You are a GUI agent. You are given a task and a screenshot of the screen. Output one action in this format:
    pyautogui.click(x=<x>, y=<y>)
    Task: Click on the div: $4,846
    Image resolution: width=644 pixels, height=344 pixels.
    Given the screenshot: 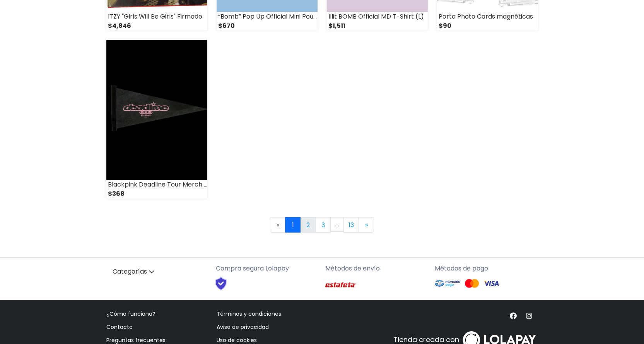 What is the action you would take?
    pyautogui.click(x=156, y=26)
    